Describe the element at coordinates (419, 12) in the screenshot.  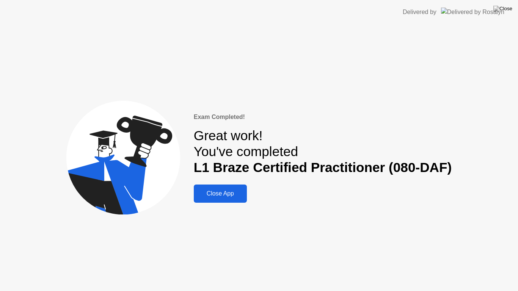
I see `div: Delivered by` at that location.